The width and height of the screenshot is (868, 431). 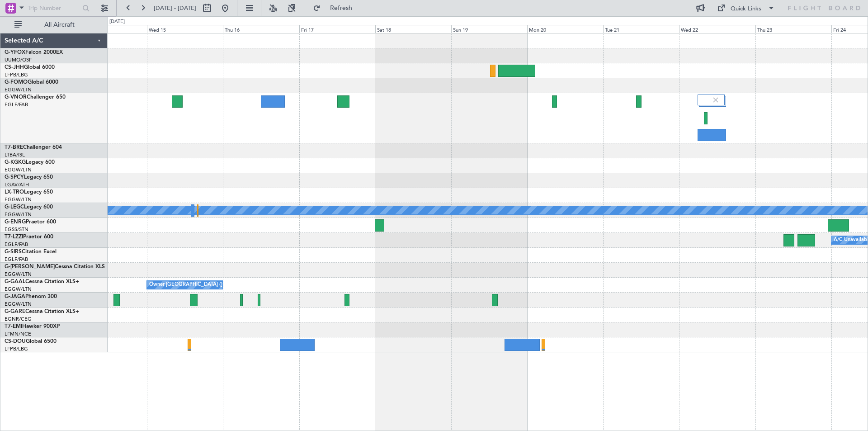 I want to click on a: G-GAALCessna Citation XLS+, so click(x=42, y=282).